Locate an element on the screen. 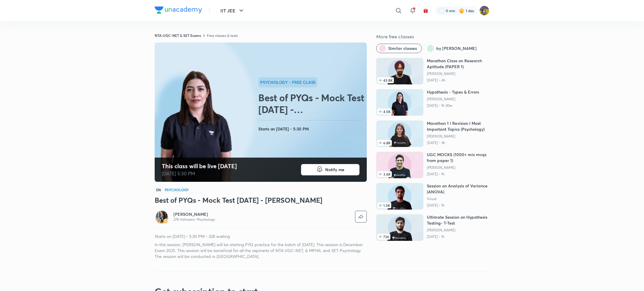  span: Similar classes is located at coordinates (402, 48).